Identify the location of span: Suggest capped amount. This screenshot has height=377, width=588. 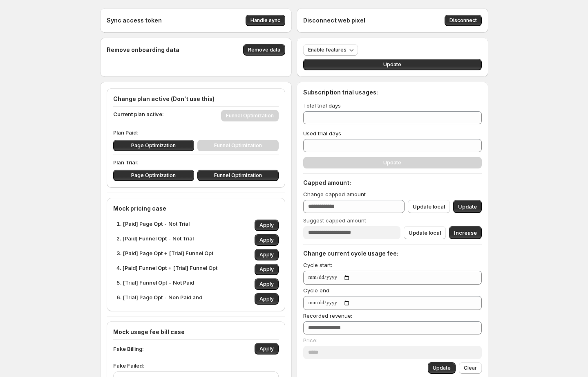
(335, 220).